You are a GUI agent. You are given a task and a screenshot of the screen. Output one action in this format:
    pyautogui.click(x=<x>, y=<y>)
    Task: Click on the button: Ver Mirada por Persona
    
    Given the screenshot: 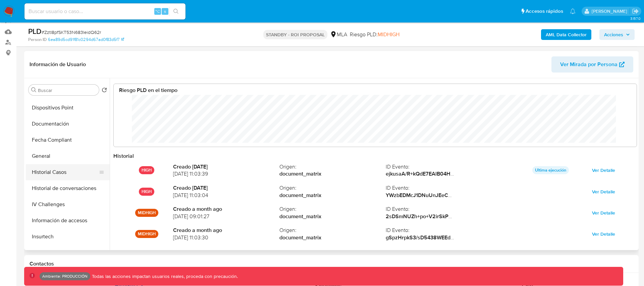 What is the action you would take?
    pyautogui.click(x=592, y=65)
    